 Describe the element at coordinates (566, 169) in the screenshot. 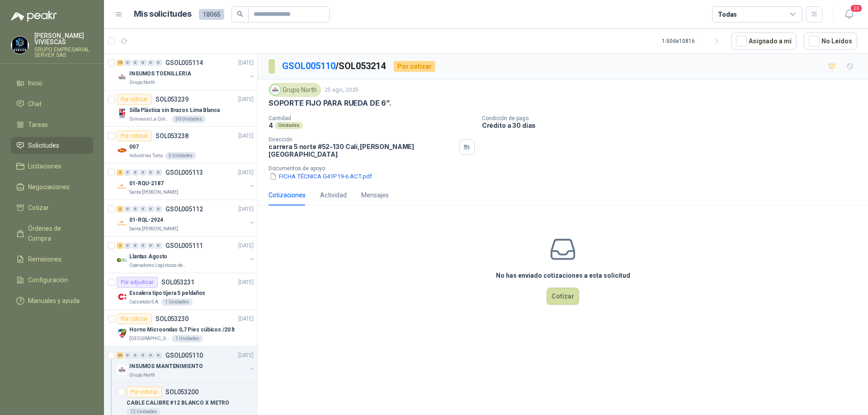

I see `p: Documentos de apoyo` at that location.